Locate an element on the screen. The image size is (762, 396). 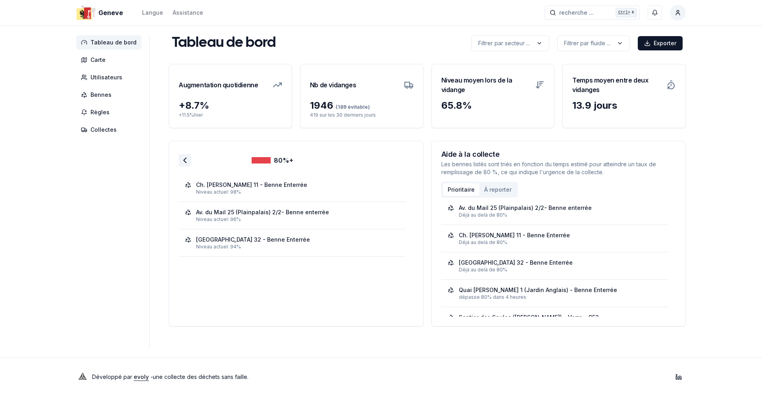
h3: Nb de vidanges is located at coordinates (333, 85).